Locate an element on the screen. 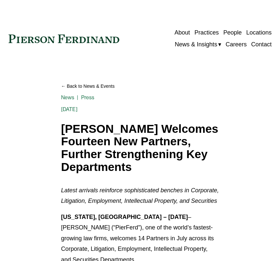  a: Contact is located at coordinates (261, 45).